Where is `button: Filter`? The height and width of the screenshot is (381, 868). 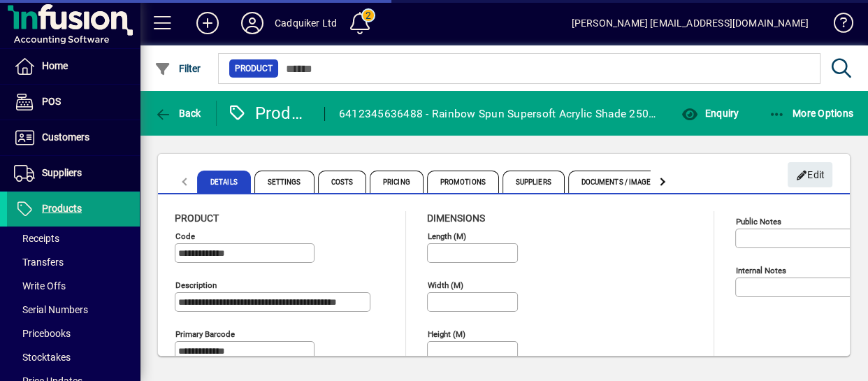
button: Filter is located at coordinates (177, 68).